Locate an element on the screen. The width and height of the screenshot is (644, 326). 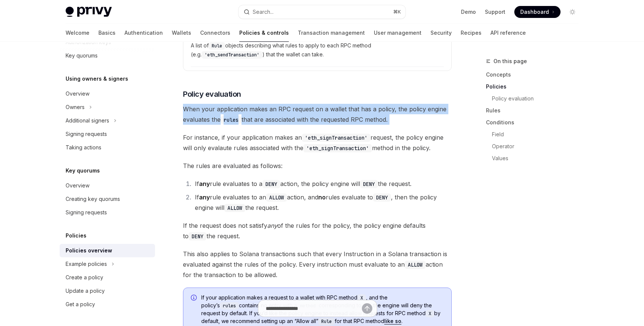
li: If rule evaluates to an action, and rules evaluate to , then the policy engine will the request. is located at coordinates (322, 202).